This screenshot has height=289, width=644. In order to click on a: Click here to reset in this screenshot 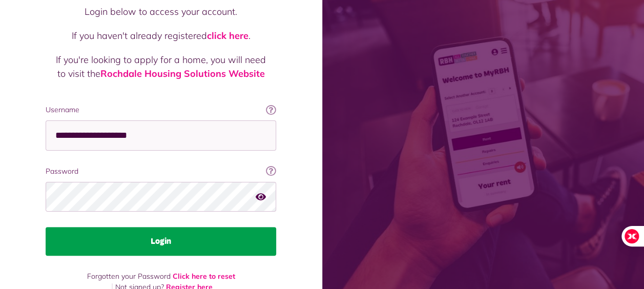, I will do `click(204, 276)`.